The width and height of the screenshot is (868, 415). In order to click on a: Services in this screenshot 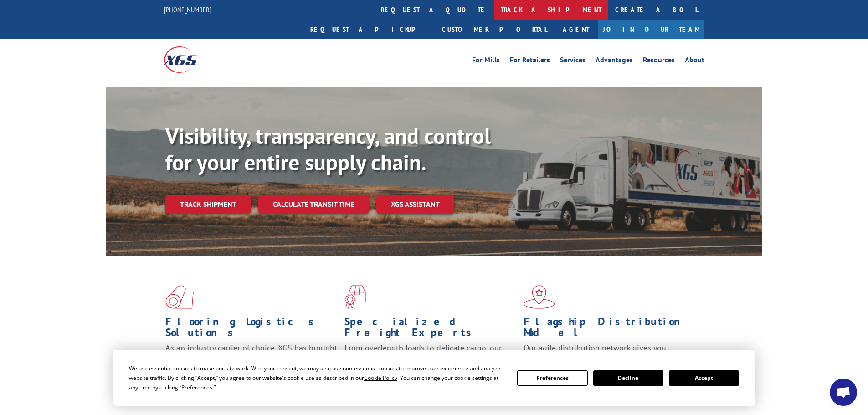, I will do `click(573, 62)`.